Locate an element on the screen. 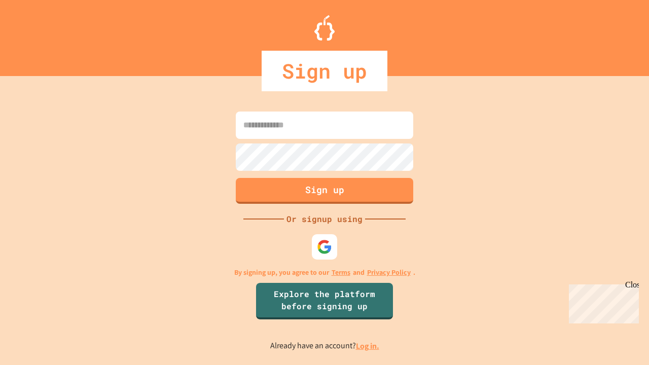  div: Chat with us now!Close is located at coordinates (37, 34).